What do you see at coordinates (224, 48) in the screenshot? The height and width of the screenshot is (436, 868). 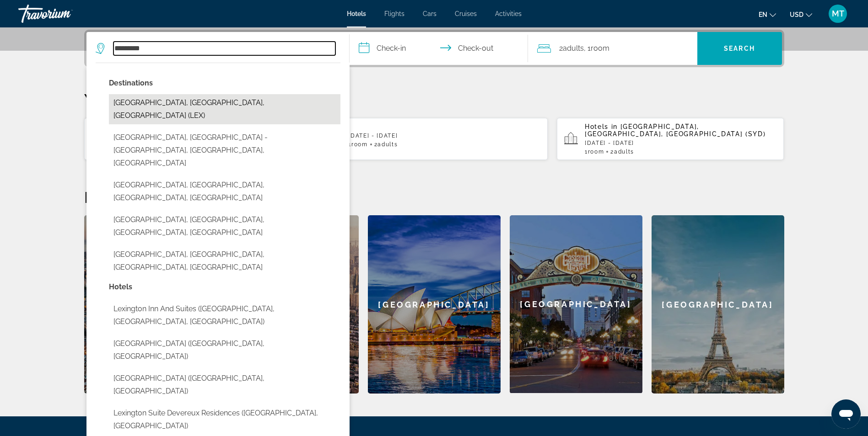 I see `input: Search hotel destination` at bounding box center [224, 48].